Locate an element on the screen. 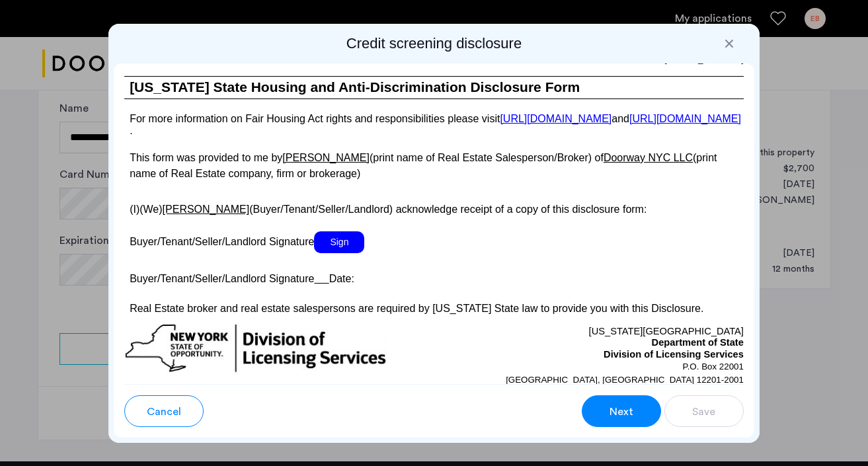 The image size is (868, 466). p: This form was provided to me by (print name of Real Estate Salesperson/Broker) of (print name of ... is located at coordinates (434, 166).